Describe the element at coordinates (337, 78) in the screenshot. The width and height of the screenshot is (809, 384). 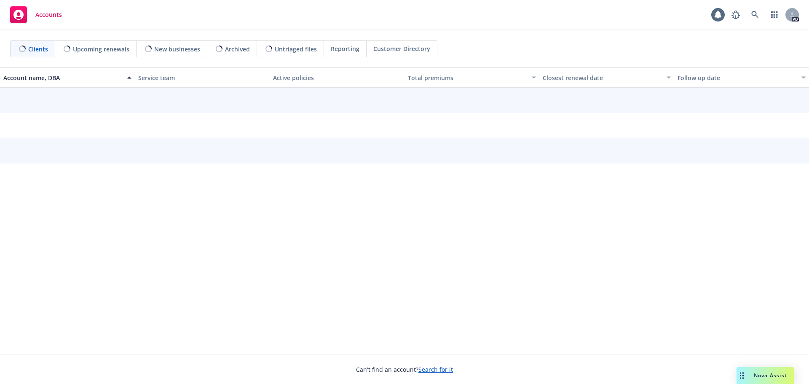
I see `button: Active policies` at that location.